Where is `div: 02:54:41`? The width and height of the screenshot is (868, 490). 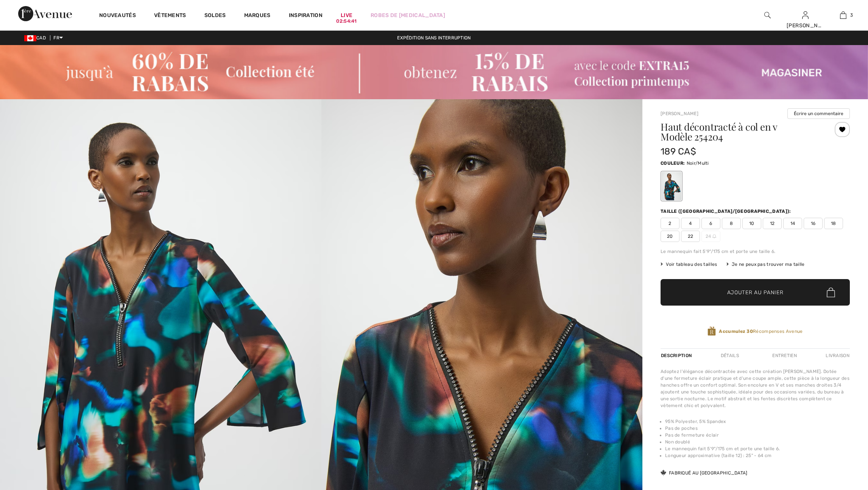
div: 02:54:41 is located at coordinates (346, 21).